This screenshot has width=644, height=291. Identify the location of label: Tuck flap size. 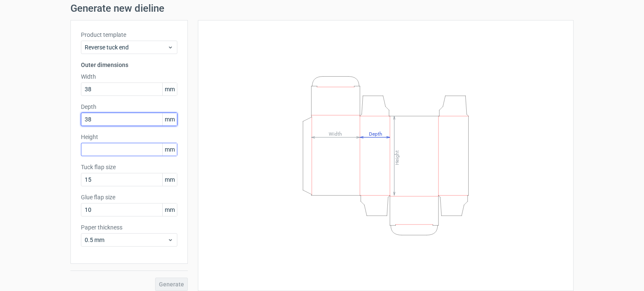
(129, 167).